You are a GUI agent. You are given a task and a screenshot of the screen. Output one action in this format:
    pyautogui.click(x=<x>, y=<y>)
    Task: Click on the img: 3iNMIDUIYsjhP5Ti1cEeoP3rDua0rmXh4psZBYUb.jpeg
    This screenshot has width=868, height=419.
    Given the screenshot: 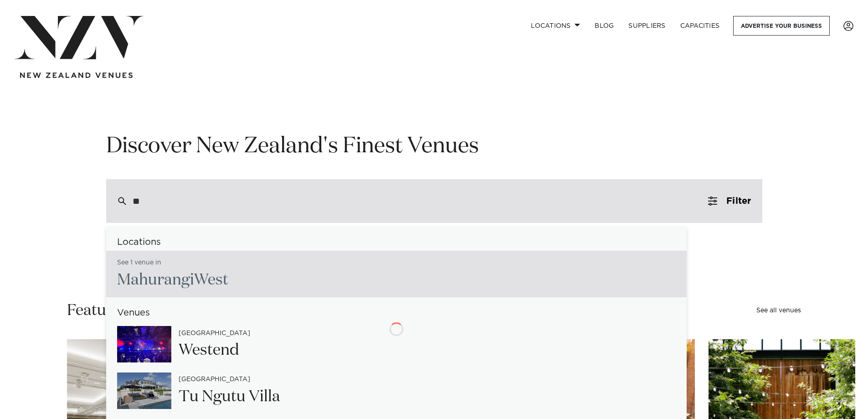 What is the action you would take?
    pyautogui.click(x=144, y=390)
    